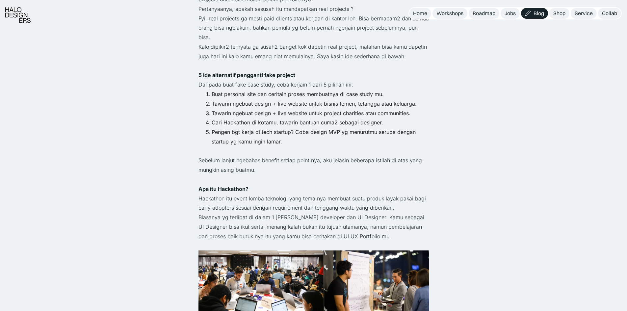 This screenshot has width=627, height=311. What do you see at coordinates (420, 13) in the screenshot?
I see `a: Home` at bounding box center [420, 13].